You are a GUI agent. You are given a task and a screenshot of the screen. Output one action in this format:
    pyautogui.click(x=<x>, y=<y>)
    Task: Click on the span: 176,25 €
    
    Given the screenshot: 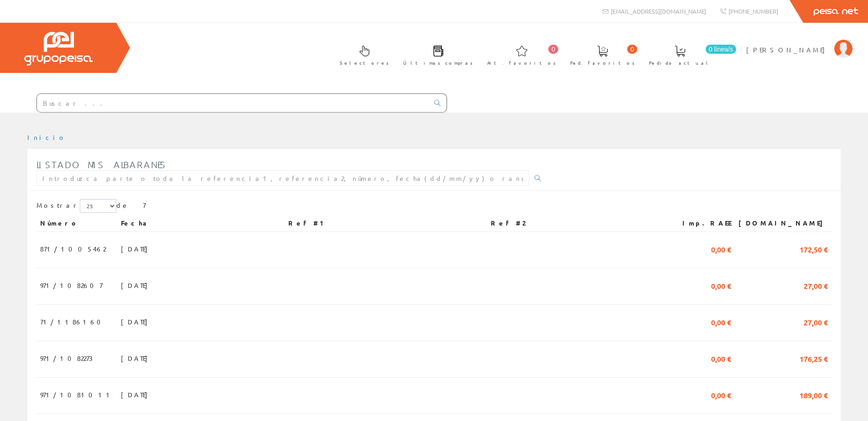 What is the action you would take?
    pyautogui.click(x=814, y=358)
    